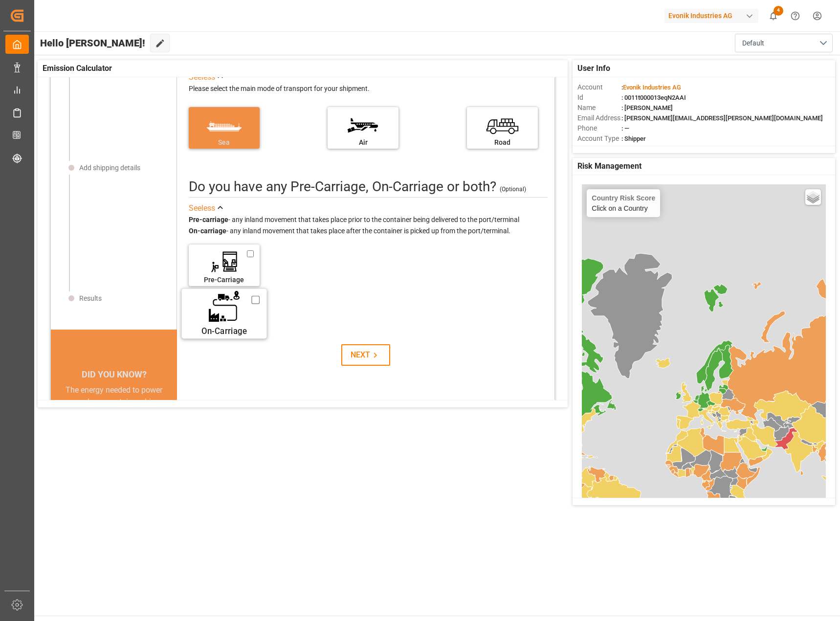 The height and width of the screenshot is (621, 840). Describe the element at coordinates (342, 187) in the screenshot. I see `div: Do you have any Pre-Carriage, On-Carriage or both? (optional)` at that location.